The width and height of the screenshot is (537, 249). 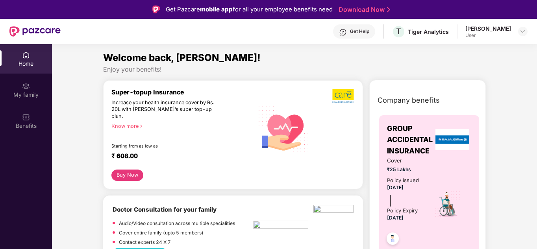 I want to click on p: Contact experts 24 X 7, so click(x=145, y=242).